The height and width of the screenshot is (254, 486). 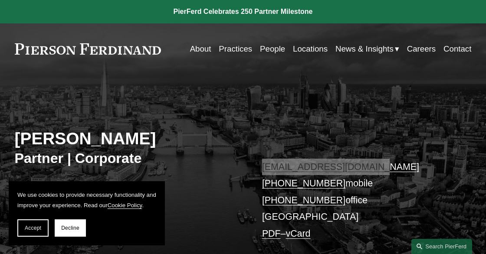 What do you see at coordinates (70, 228) in the screenshot?
I see `span: Decline` at bounding box center [70, 228].